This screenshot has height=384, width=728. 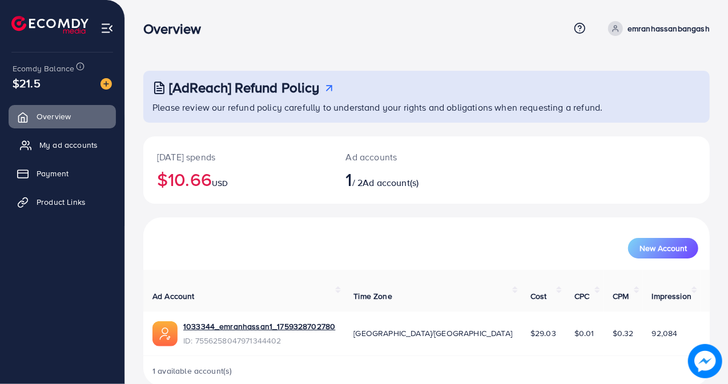 I want to click on a: My ad accounts, so click(x=62, y=145).